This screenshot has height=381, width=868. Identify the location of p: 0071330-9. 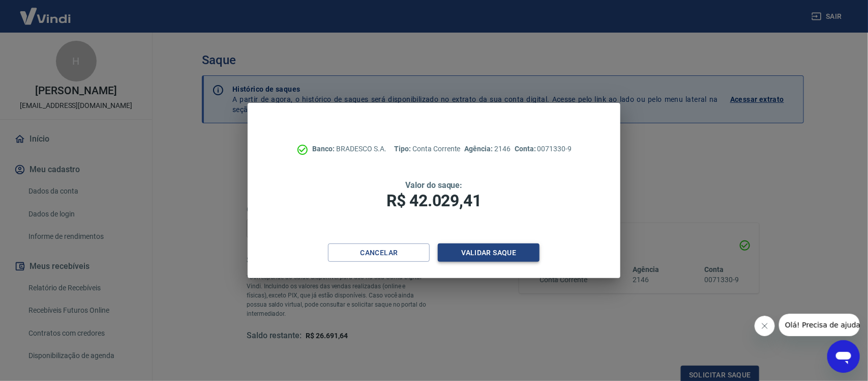
(543, 149).